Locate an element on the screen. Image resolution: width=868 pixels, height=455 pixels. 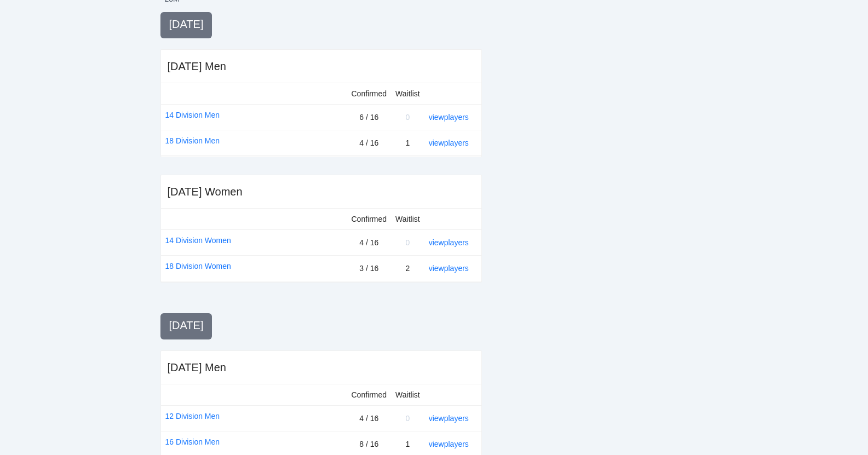
a: 14 Division Women is located at coordinates (198, 240).